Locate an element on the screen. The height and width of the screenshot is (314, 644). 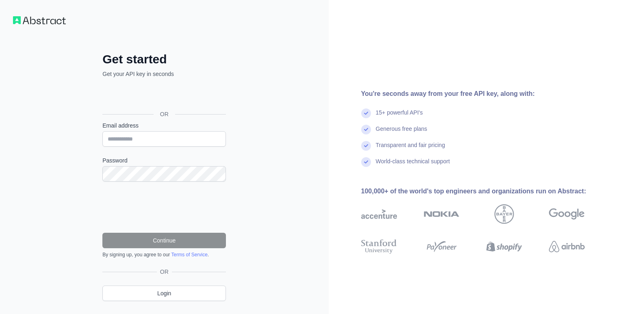
img: nokia is located at coordinates (442, 214).